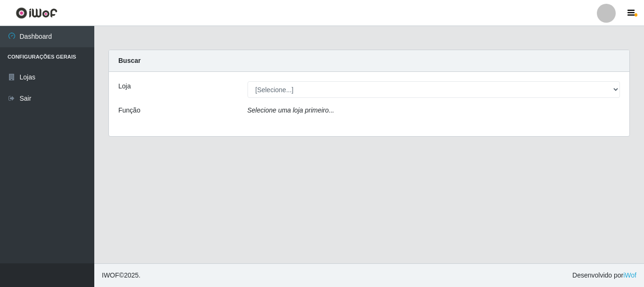 The height and width of the screenshot is (287, 644). What do you see at coordinates (130, 61) in the screenshot?
I see `strong: Buscar` at bounding box center [130, 61].